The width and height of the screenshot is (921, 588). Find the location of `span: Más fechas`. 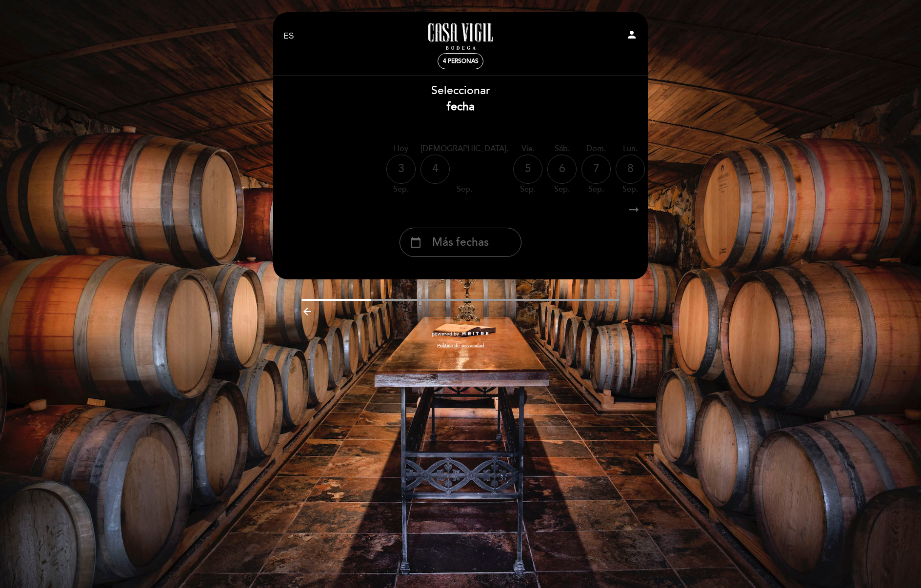

span: Más fechas is located at coordinates (460, 243).